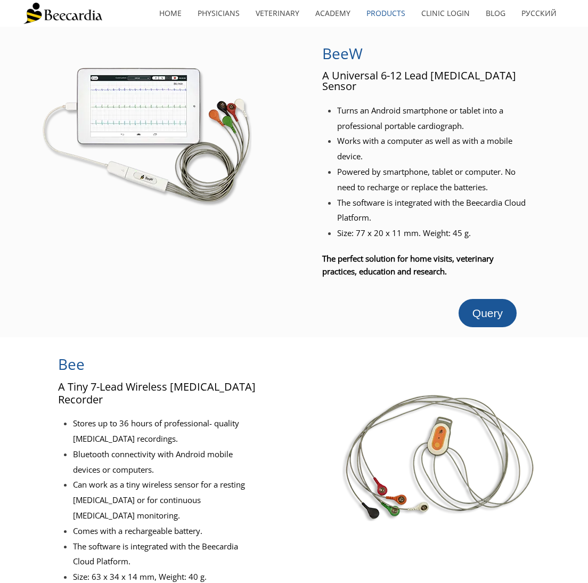  Describe the element at coordinates (425, 148) in the screenshot. I see `span: Works with a computer as well as with a mobile device.` at that location.